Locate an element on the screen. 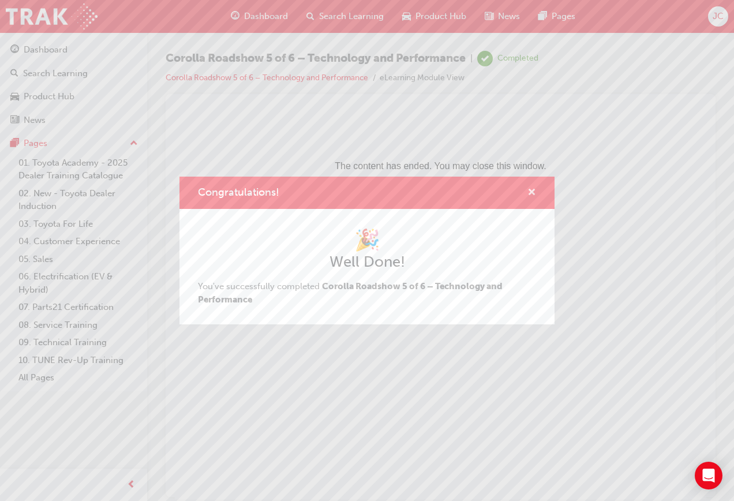 The width and height of the screenshot is (734, 501). div: Open Intercom Messenger is located at coordinates (709, 476).